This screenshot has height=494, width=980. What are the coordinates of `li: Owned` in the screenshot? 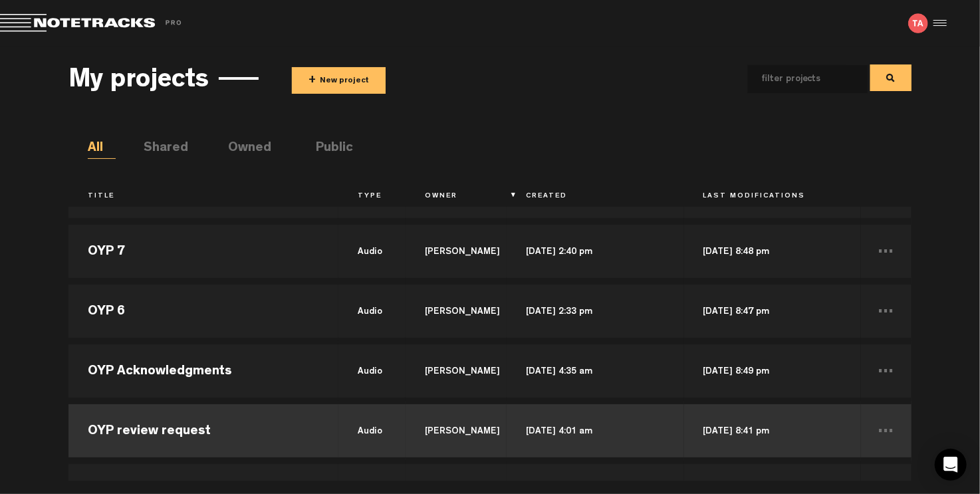 It's located at (242, 149).